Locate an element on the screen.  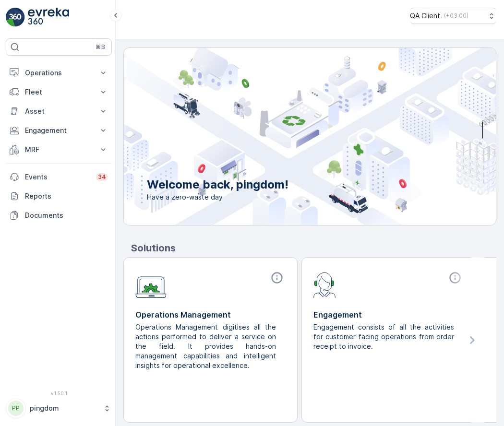
button: Operations is located at coordinates (58, 73).